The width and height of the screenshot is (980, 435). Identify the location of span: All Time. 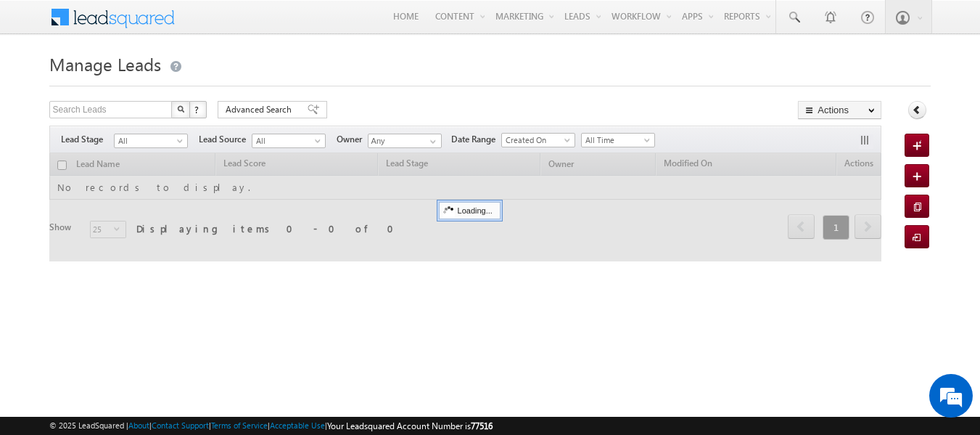
(616, 140).